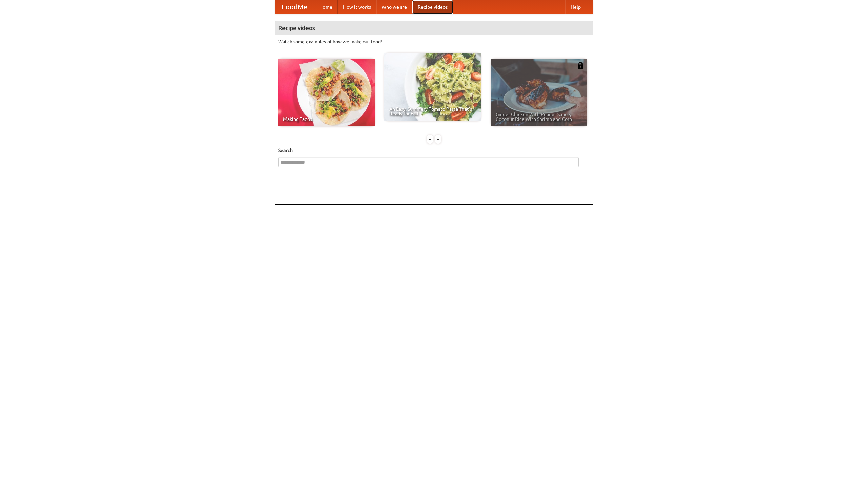 This screenshot has width=868, height=479. What do you see at coordinates (433, 87) in the screenshot?
I see `a: An Easy, Summery Tomato Pasta That's Ready for Fall` at bounding box center [433, 87].